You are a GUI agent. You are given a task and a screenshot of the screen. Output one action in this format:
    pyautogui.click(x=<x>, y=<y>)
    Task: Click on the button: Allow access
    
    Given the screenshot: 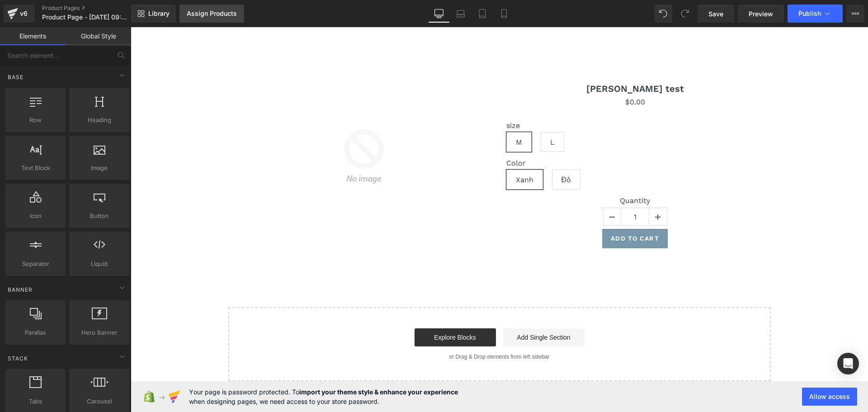 What is the action you would take?
    pyautogui.click(x=830, y=397)
    